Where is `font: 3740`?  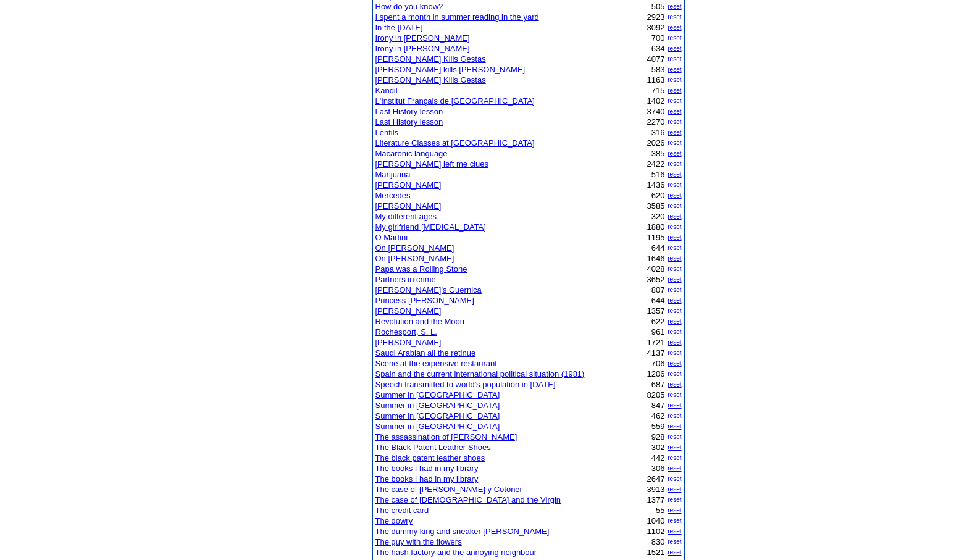
font: 3740 is located at coordinates (656, 111).